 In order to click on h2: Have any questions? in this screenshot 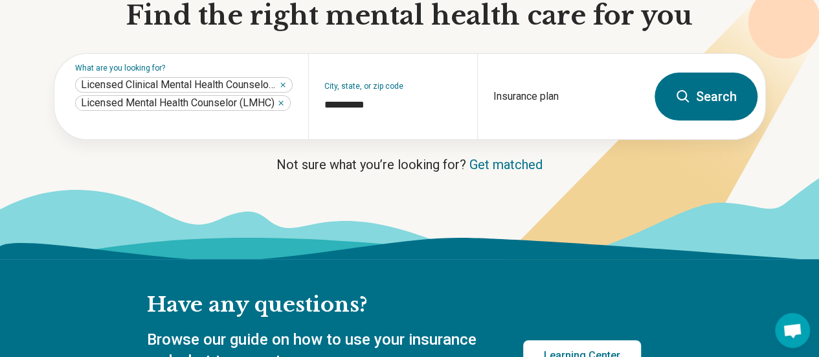, I will do `click(394, 305)`.